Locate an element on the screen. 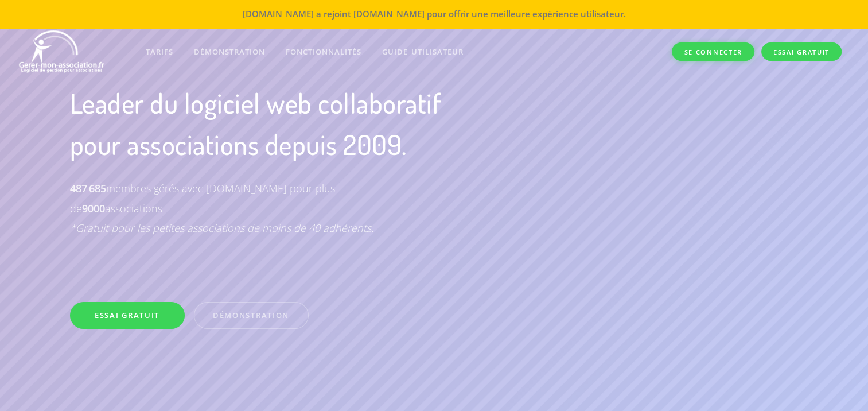 This screenshot has height=411, width=868. a: TARIFS is located at coordinates (160, 52).